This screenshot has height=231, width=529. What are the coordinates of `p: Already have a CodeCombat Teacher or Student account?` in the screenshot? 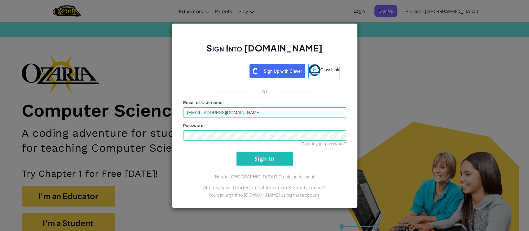 It's located at (265, 187).